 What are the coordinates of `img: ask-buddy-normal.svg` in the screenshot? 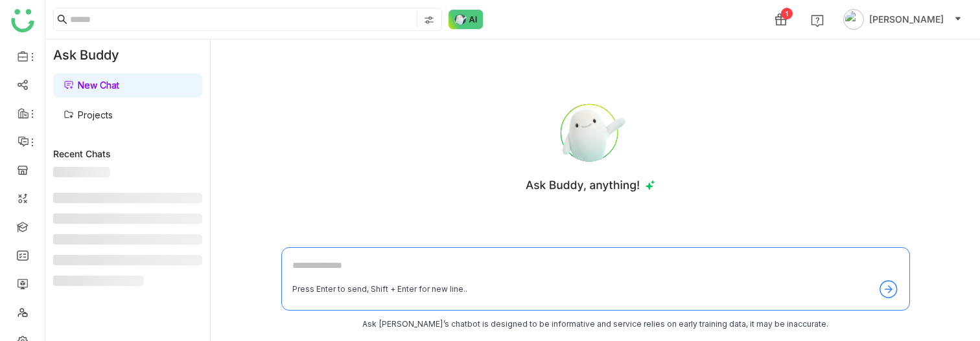 It's located at (466, 19).